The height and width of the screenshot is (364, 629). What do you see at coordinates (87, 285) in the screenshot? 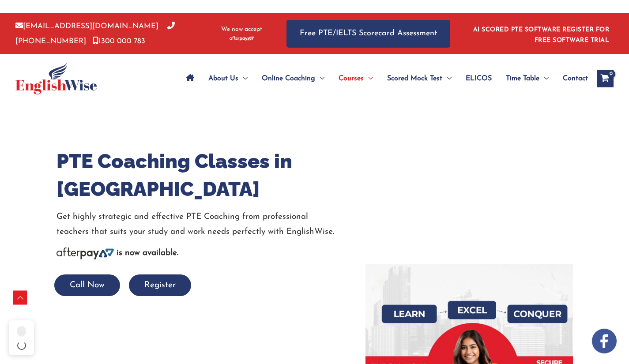
I see `a: Call Now` at bounding box center [87, 285].